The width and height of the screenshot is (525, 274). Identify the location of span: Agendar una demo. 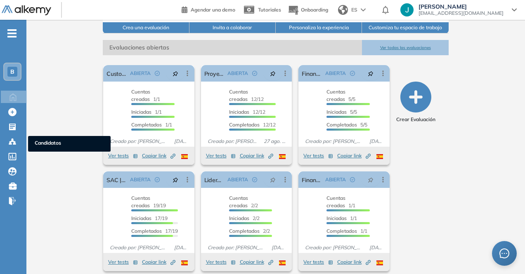
(213, 9).